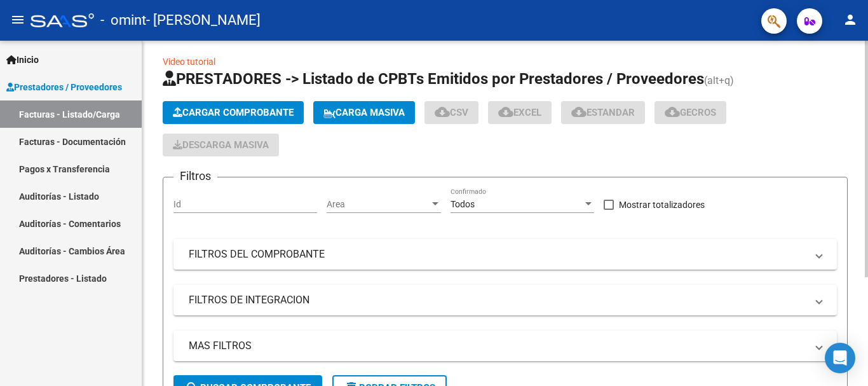 Image resolution: width=868 pixels, height=386 pixels. I want to click on div: Open Intercom Messenger, so click(840, 358).